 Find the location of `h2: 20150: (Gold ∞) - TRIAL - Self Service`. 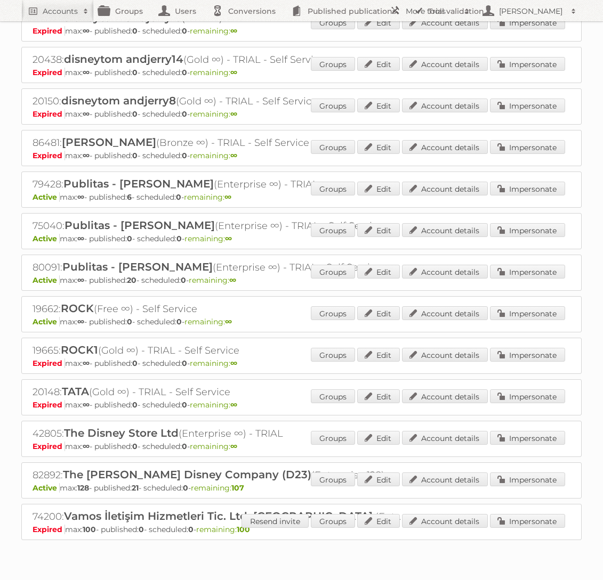

h2: 20150: (Gold ∞) - TRIAL - Self Service is located at coordinates (219, 101).